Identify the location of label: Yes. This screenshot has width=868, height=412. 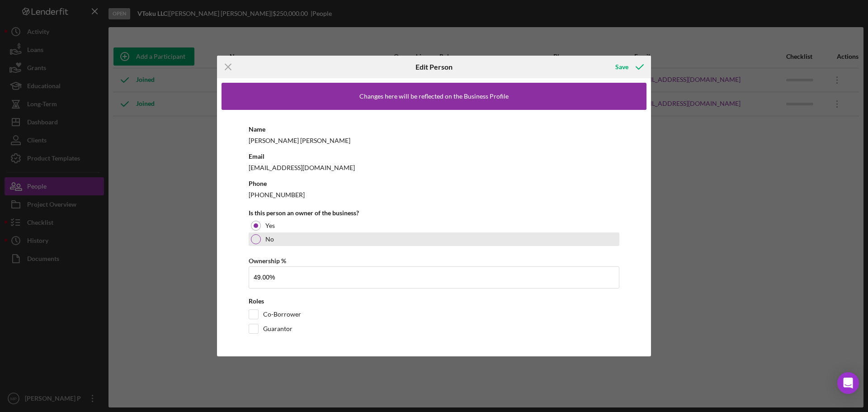
(270, 226).